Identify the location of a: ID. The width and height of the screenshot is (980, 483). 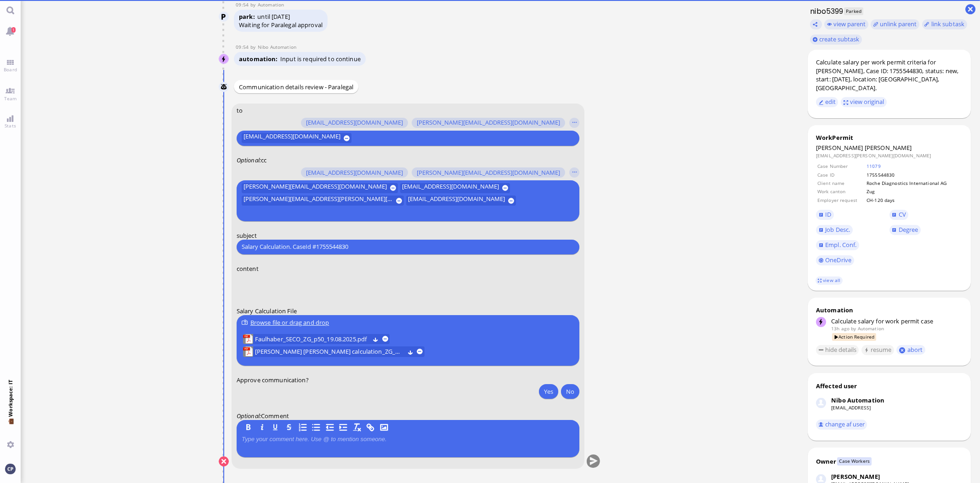
(825, 215).